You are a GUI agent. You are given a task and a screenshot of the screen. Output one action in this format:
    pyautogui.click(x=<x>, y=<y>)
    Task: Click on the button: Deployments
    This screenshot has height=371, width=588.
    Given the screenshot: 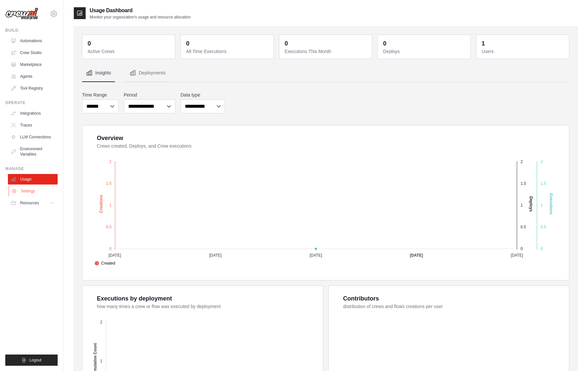 What is the action you would take?
    pyautogui.click(x=148, y=73)
    